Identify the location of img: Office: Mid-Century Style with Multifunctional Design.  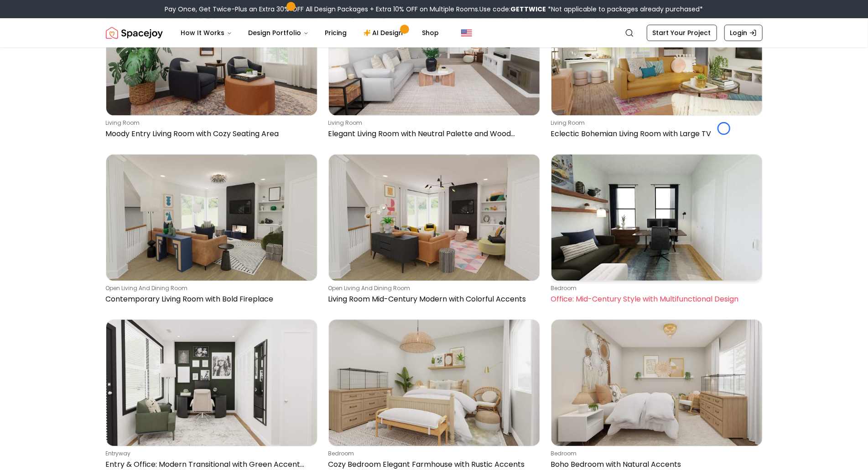
(656, 217).